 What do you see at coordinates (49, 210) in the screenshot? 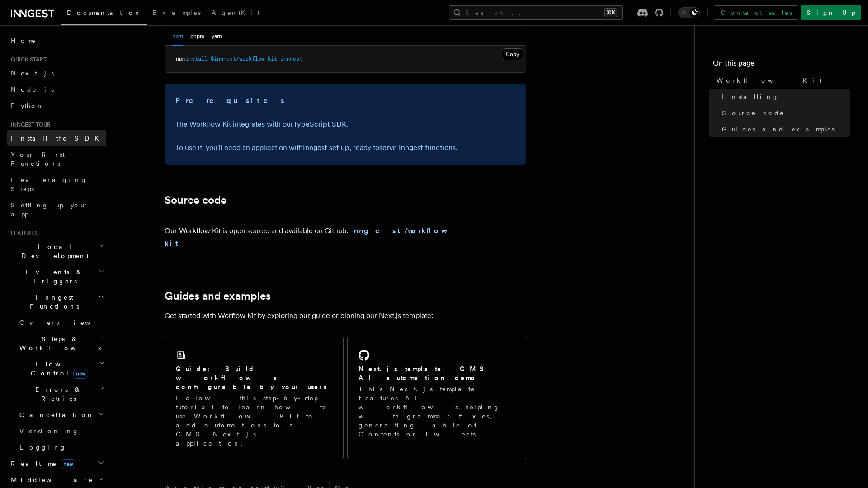
I see `span: Setting up your app` at bounding box center [49, 210].